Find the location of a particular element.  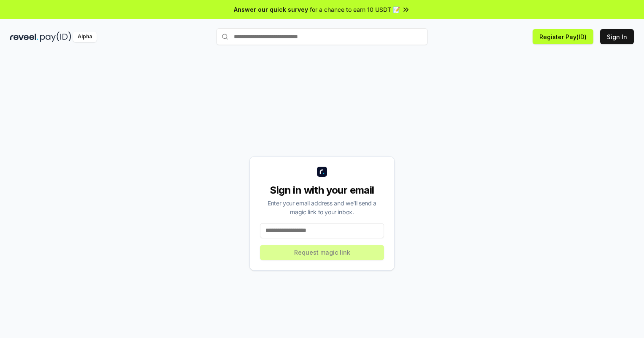

div: Enter your email address and we’ll send a magic link to your inbox. is located at coordinates (322, 207).